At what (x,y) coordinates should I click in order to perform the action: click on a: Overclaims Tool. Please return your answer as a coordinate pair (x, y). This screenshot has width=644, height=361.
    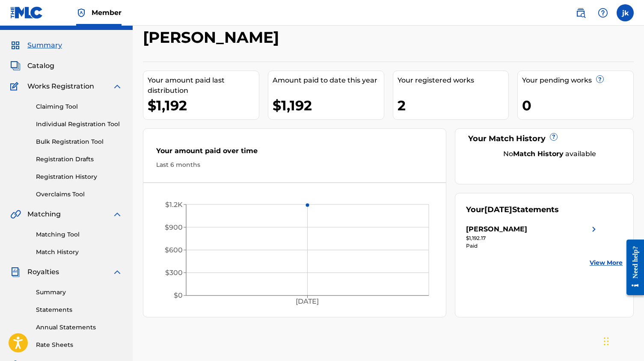
    Looking at the image, I should click on (79, 194).